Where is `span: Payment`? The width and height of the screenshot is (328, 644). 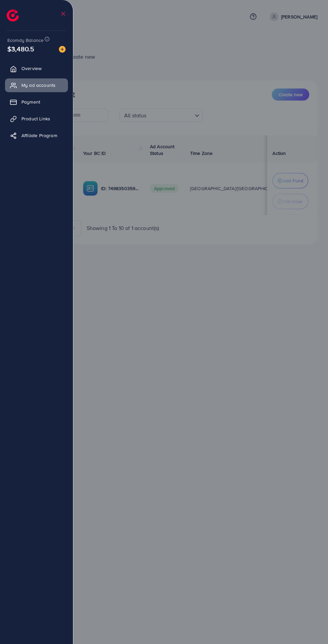 span: Payment is located at coordinates (31, 102).